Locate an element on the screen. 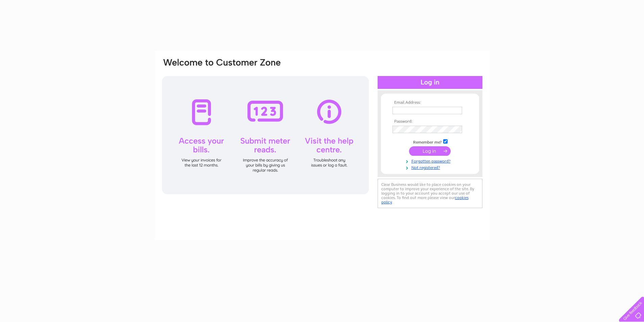 Image resolution: width=644 pixels, height=322 pixels. th: Password: is located at coordinates (430, 122).